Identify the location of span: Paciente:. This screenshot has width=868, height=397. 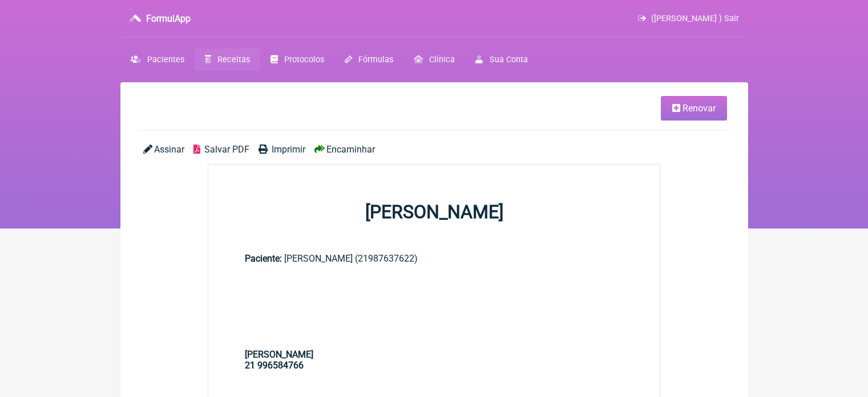
(263, 258).